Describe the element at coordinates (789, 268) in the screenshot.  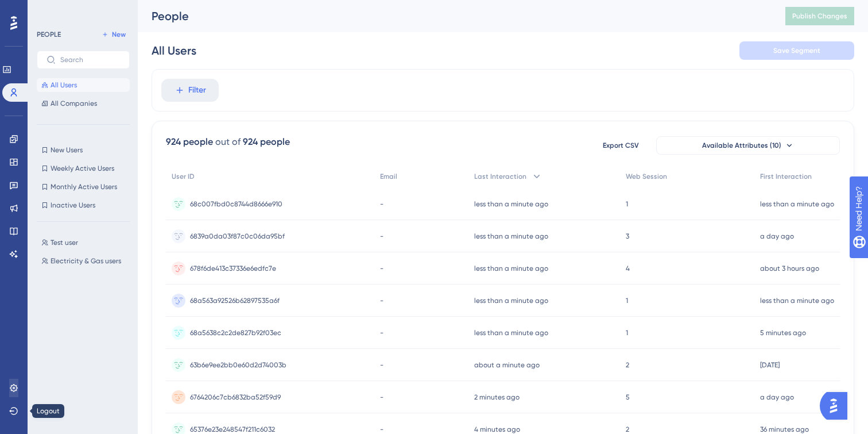
I see `time: about 3 hours ago` at that location.